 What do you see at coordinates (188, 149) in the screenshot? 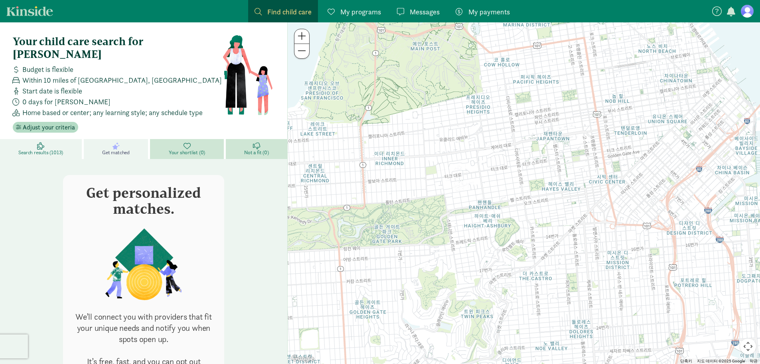
I see `a: Your shortlist (0)` at bounding box center [188, 149].